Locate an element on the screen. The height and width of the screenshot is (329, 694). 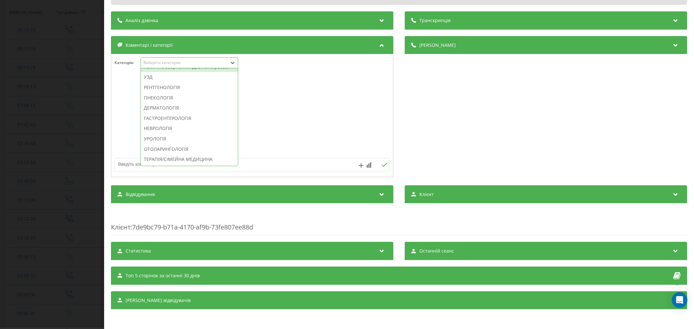
div: ТЕРАПІЯ/СІМЕЙНА МЕДИЦИНА is located at coordinates (189, 159).